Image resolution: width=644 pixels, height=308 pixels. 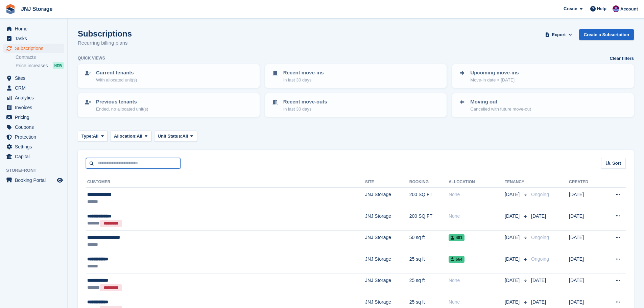 What do you see at coordinates (35, 147) in the screenshot?
I see `span: Settings` at bounding box center [35, 147].